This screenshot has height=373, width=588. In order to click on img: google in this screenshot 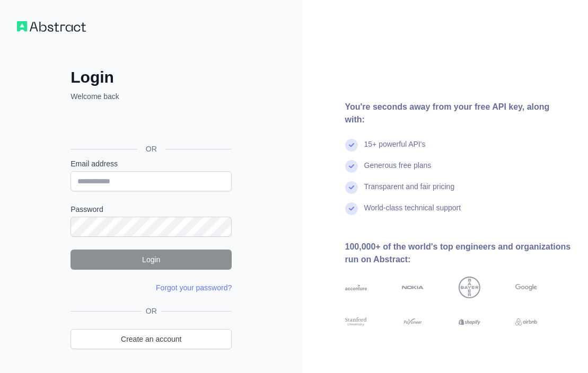, I will do `click(526, 287)`.